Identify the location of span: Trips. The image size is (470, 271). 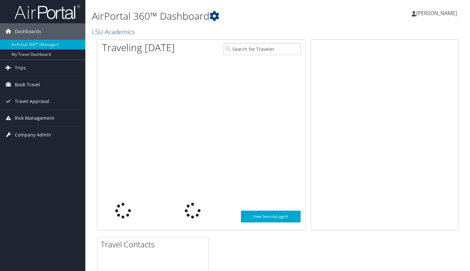
(20, 68).